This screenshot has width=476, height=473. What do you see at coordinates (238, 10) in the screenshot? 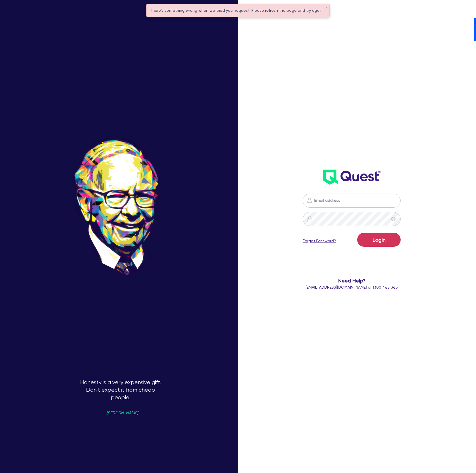
I see `div: There's something wrong when we tried your request. Please refresh the page and try again` at bounding box center [238, 10].